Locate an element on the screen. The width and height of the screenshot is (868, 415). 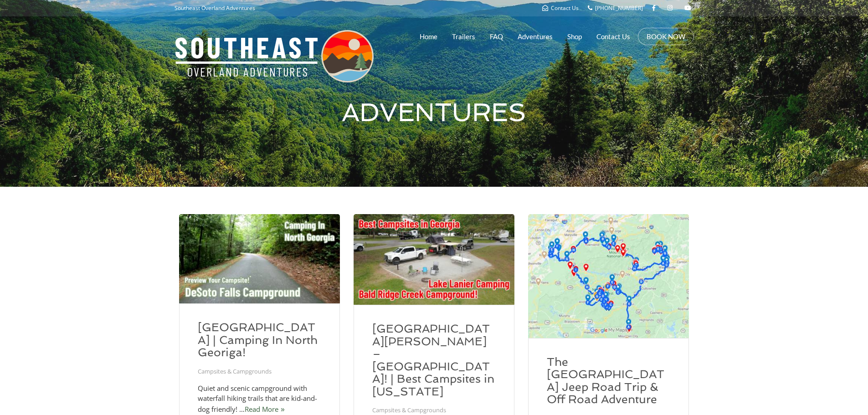
a: Read More is located at coordinates (265, 409).